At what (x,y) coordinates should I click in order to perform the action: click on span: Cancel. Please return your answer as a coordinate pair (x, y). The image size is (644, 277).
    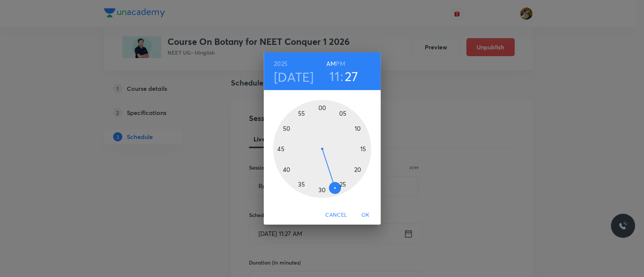
    Looking at the image, I should click on (336, 215).